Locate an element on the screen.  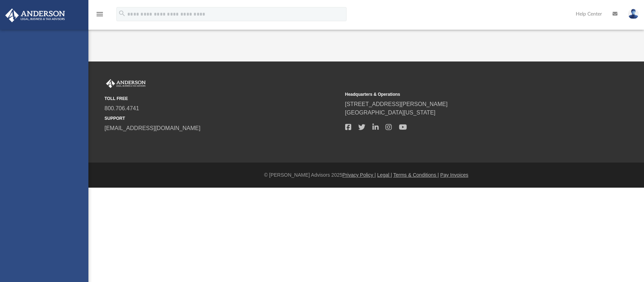
small: TOLL FREE is located at coordinates (222, 99).